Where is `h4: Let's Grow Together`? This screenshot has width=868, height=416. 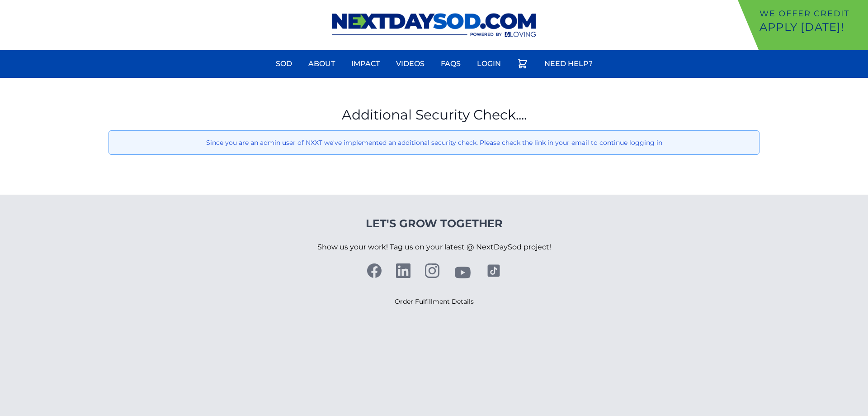 h4: Let's Grow Together is located at coordinates (434, 223).